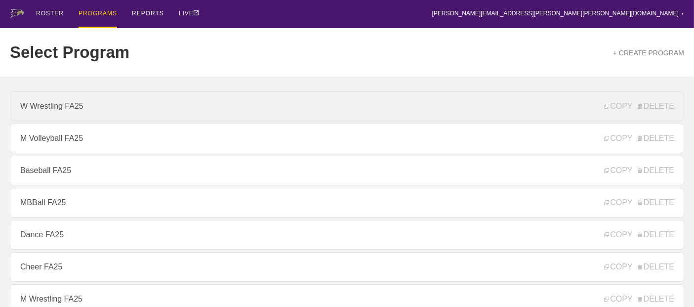 This screenshot has height=307, width=694. Describe the element at coordinates (347, 203) in the screenshot. I see `a: MBBall FA25` at that location.